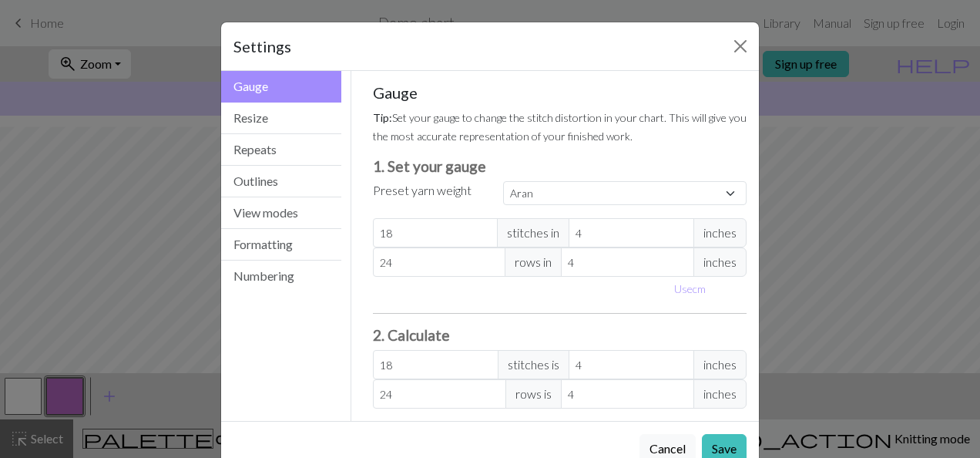 This screenshot has width=980, height=458. Describe the element at coordinates (281, 87) in the screenshot. I see `button: Gauge` at that location.